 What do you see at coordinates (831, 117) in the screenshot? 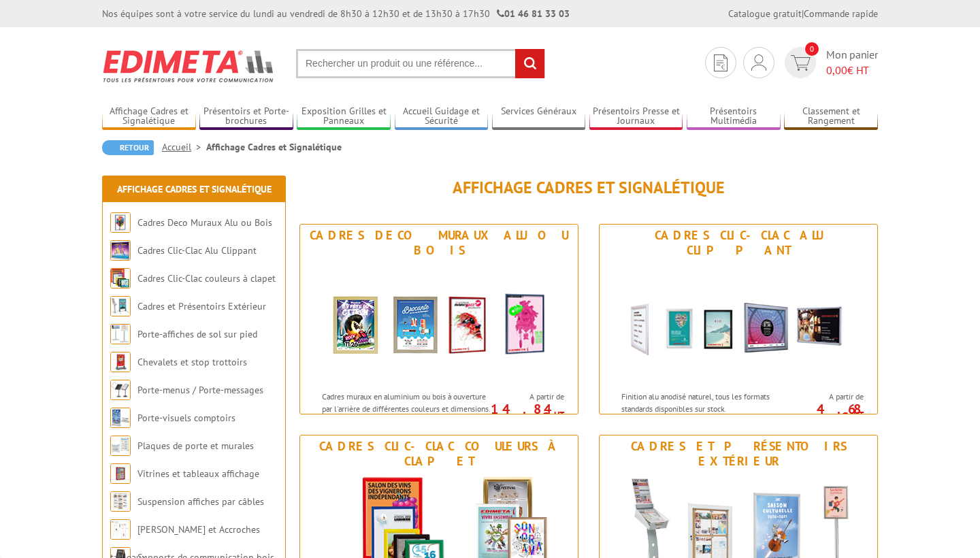
I see `a: Classement et Rangement` at bounding box center [831, 117].